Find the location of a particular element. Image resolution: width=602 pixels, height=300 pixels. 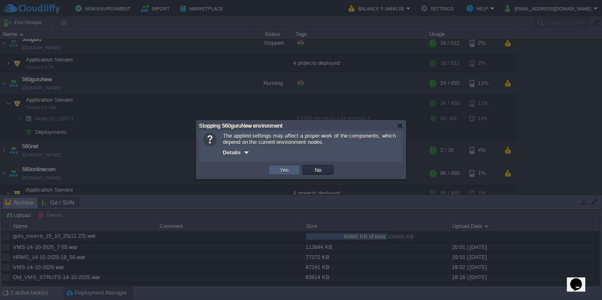

span: Stopping 560guruNew environment is located at coordinates (241, 125).